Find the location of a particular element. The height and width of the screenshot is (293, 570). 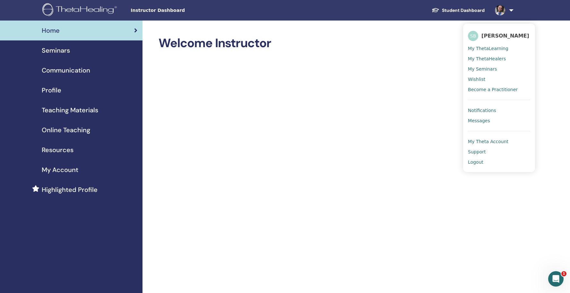

a: Wishlist is located at coordinates (499, 79).